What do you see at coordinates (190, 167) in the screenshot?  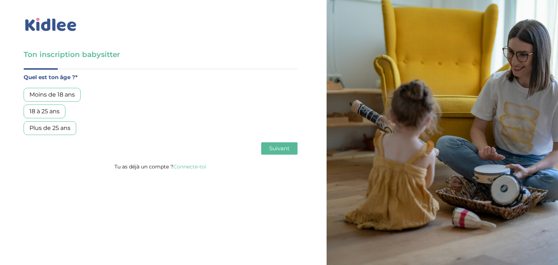 I see `a: Connecte-toi` at bounding box center [190, 167].